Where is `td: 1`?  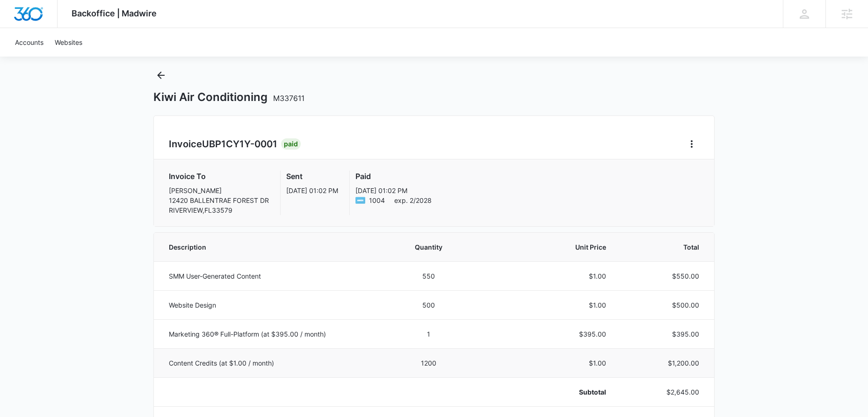
td: 1 is located at coordinates (429, 334).